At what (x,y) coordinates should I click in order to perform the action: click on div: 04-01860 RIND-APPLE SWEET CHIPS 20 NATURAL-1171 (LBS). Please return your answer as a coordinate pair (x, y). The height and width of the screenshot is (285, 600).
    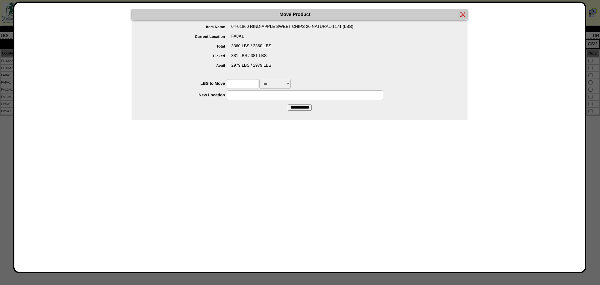
    Looking at the image, I should click on (306, 29).